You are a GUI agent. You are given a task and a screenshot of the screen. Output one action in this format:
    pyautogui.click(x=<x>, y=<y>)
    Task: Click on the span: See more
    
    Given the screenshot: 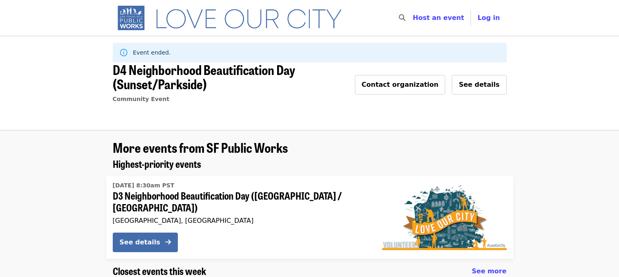 What is the action you would take?
    pyautogui.click(x=488, y=270)
    